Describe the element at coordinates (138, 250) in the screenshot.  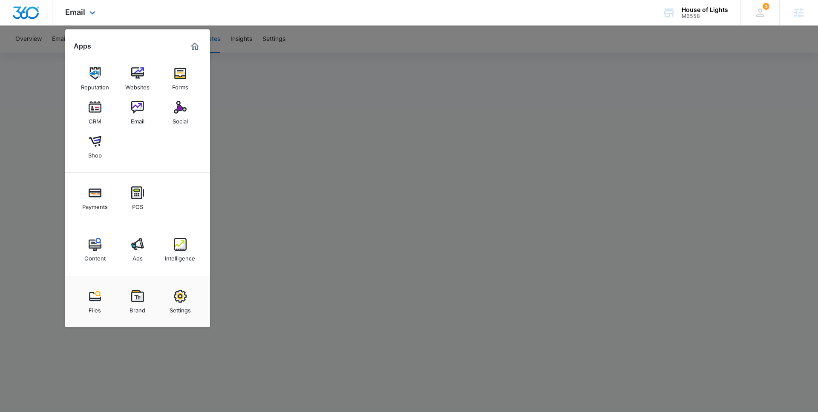
I see `a: Ads` at that location.